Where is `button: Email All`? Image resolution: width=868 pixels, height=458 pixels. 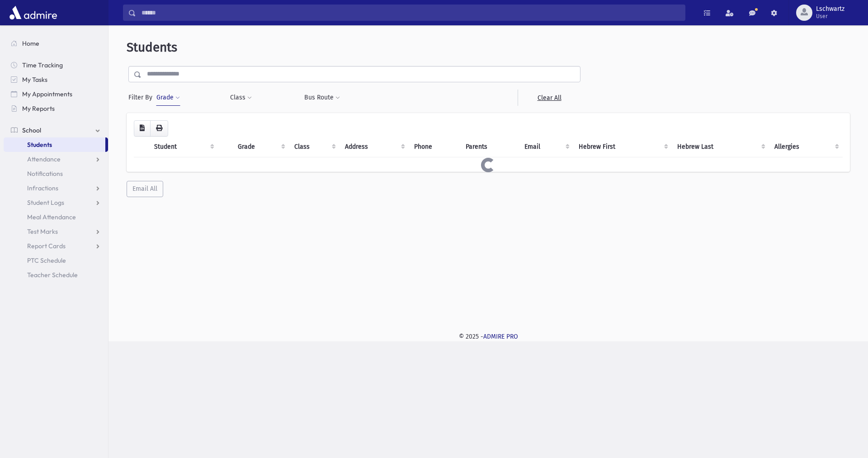
button: Email All is located at coordinates (144, 189).